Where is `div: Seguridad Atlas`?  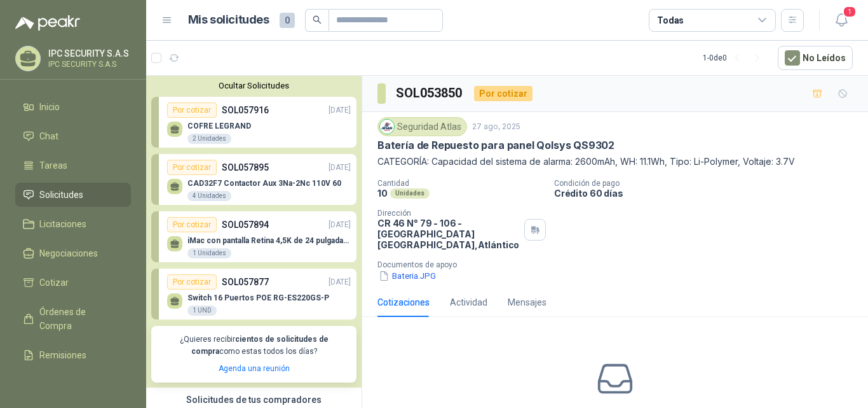
div: Seguridad Atlas is located at coordinates (422, 127).